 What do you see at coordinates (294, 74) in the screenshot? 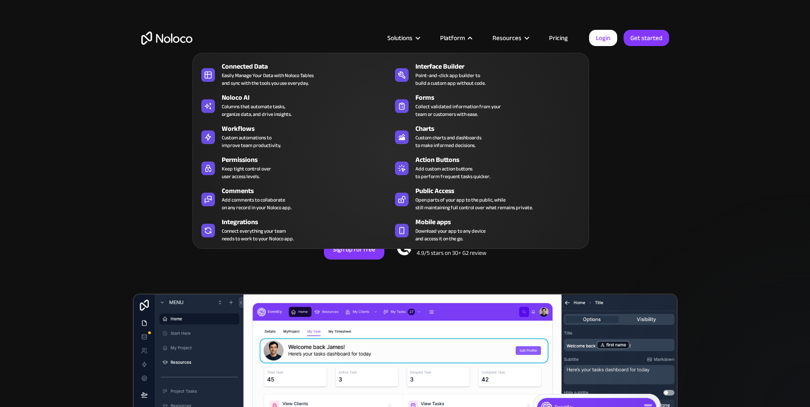
I see `a: Connected DataEasily Manage Your Data with Noloco Tablesand sync with the tools you use everyday.` at bounding box center [294, 74].